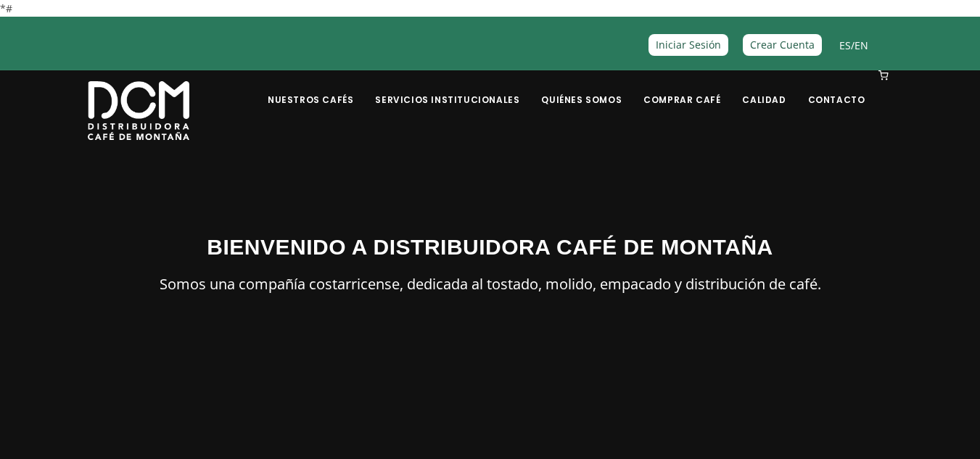 Image resolution: width=980 pixels, height=459 pixels. What do you see at coordinates (581, 88) in the screenshot?
I see `a: Quiénes Somos` at bounding box center [581, 88].